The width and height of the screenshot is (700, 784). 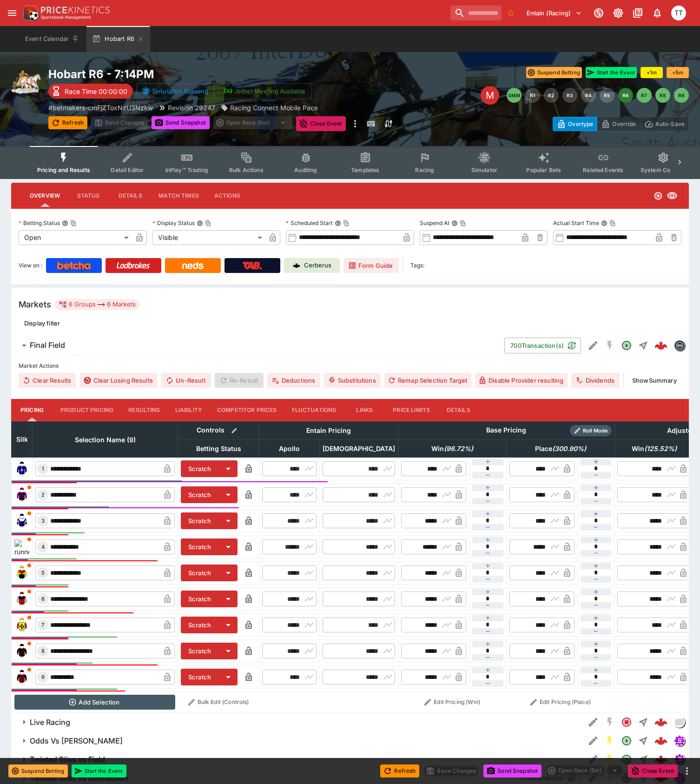 What do you see at coordinates (661, 345) in the screenshot?
I see `div: 1207da4a-1294-4723-b80b-0077c327b1dc` at bounding box center [661, 345].